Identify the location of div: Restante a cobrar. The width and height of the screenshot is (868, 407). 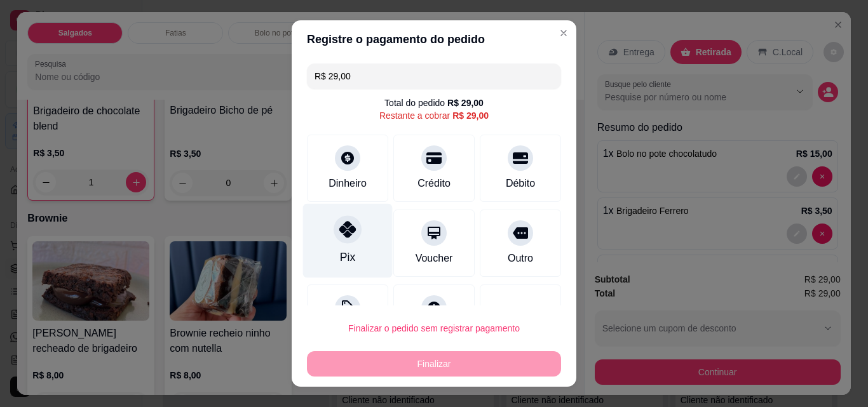
(434, 115).